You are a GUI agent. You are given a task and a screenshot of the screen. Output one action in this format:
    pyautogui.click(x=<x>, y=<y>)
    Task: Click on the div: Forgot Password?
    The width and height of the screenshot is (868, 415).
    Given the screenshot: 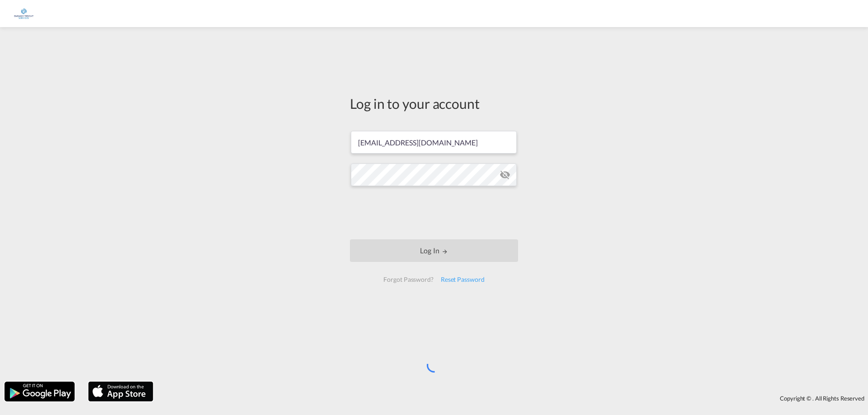 What is the action you would take?
    pyautogui.click(x=409, y=279)
    